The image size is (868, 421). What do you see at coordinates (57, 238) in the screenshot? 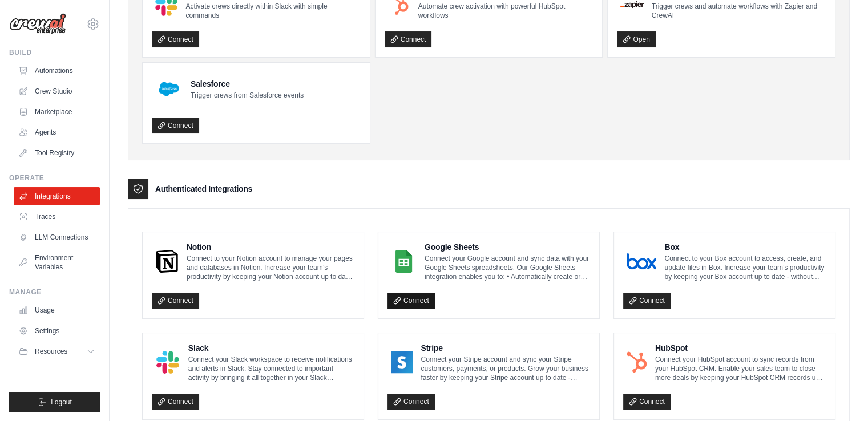
I see `a: LLM Connections` at bounding box center [57, 238].